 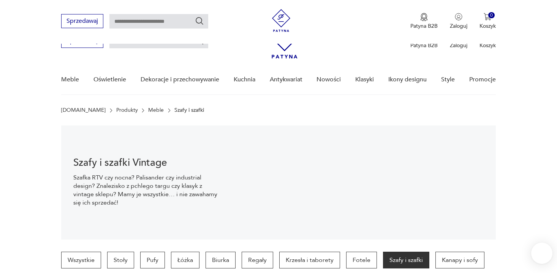 What do you see at coordinates (244, 79) in the screenshot?
I see `a: Kuchnia` at bounding box center [244, 79].